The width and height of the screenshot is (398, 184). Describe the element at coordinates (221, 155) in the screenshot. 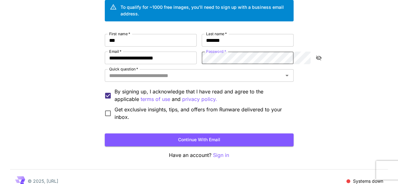

I see `button: Sign in` at that location.